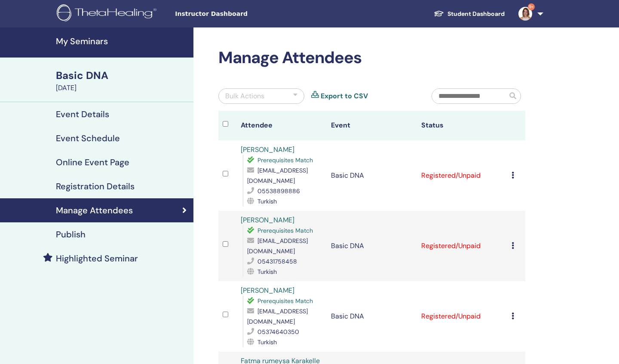  I want to click on th: Event, so click(372, 125).